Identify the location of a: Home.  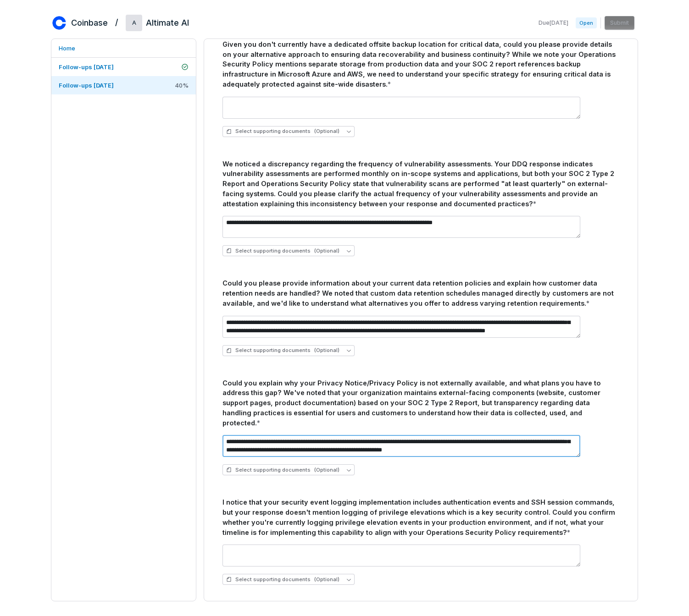
(124, 48).